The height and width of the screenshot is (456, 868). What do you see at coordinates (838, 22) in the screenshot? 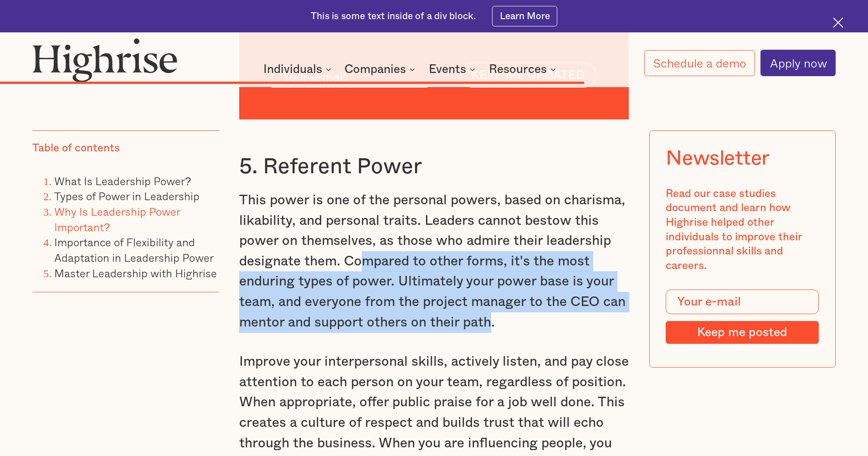
I see `img: Cross icon` at bounding box center [838, 22].